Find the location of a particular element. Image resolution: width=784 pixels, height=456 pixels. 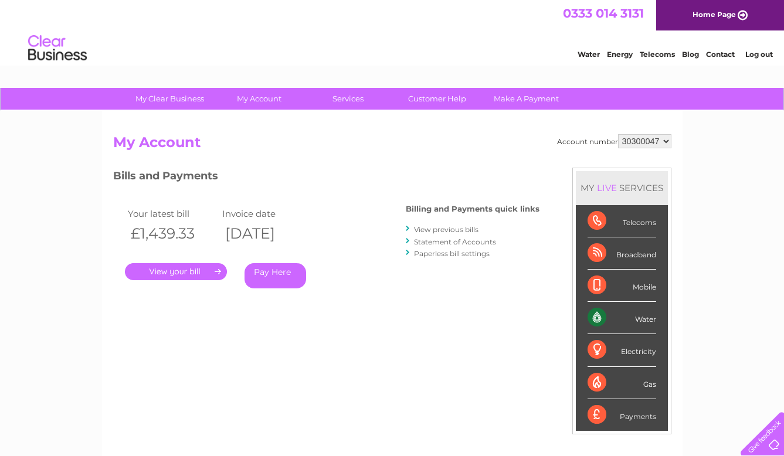

div: Telecoms is located at coordinates (622, 221).